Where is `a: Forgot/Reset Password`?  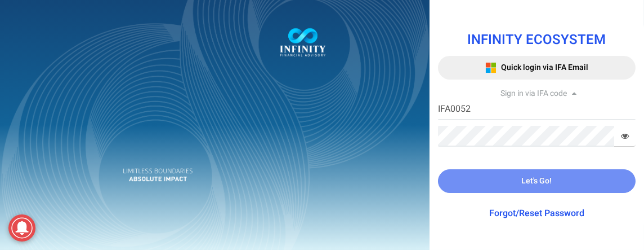
a: Forgot/Reset Password is located at coordinates (537, 213).